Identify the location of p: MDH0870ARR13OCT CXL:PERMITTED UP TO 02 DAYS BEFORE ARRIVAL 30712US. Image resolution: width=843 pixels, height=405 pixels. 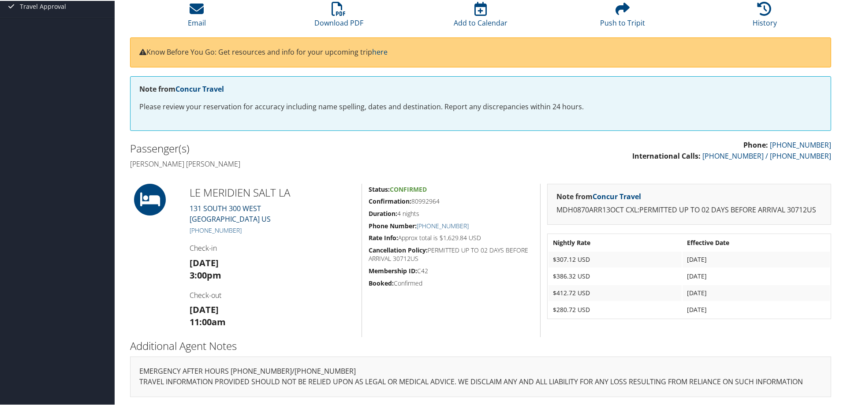
(689, 209).